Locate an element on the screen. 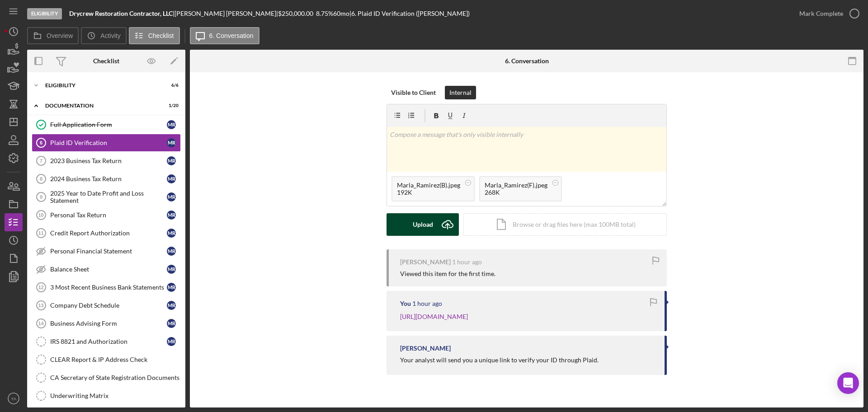  label: 6. Conversation is located at coordinates (231, 36).